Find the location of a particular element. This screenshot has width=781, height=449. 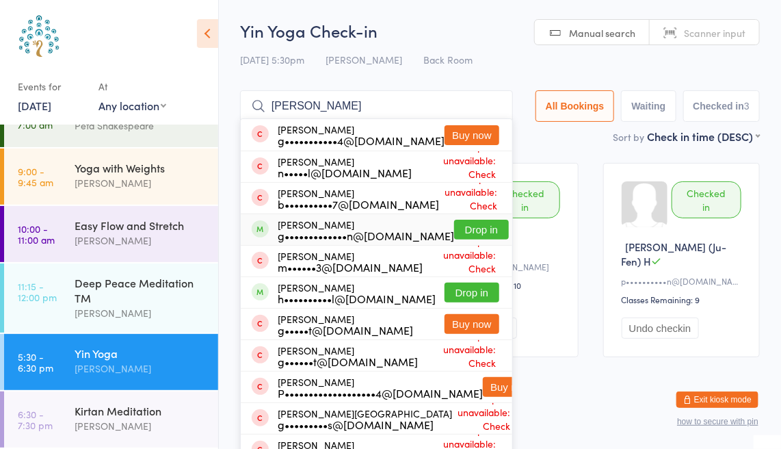

div: Easy Flow and Stretch is located at coordinates (140, 225).